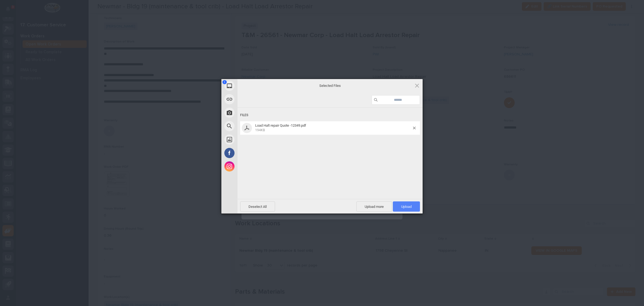 The width and height of the screenshot is (644, 306). What do you see at coordinates (253, 126) in the screenshot?
I see `div: Web Search` at bounding box center [253, 126].